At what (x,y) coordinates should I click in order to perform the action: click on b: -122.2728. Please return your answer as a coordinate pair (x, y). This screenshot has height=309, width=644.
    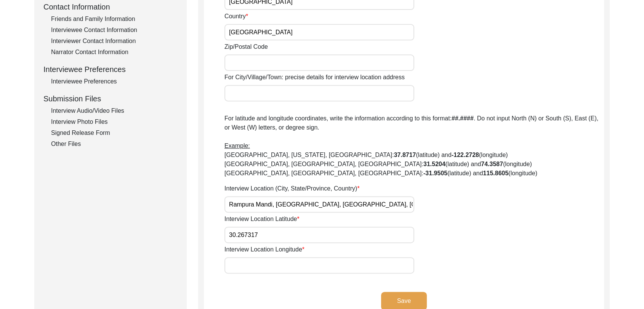
    Looking at the image, I should click on (465, 155).